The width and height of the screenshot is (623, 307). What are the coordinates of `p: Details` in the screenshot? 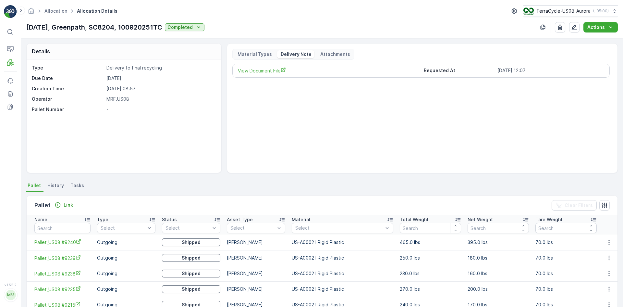 It's located at (41, 51).